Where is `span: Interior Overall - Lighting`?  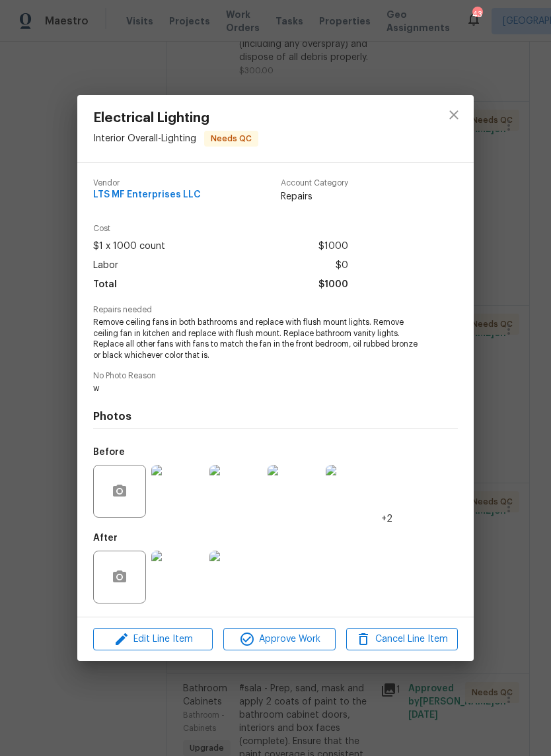
span: Interior Overall - Lighting is located at coordinates (145, 138).